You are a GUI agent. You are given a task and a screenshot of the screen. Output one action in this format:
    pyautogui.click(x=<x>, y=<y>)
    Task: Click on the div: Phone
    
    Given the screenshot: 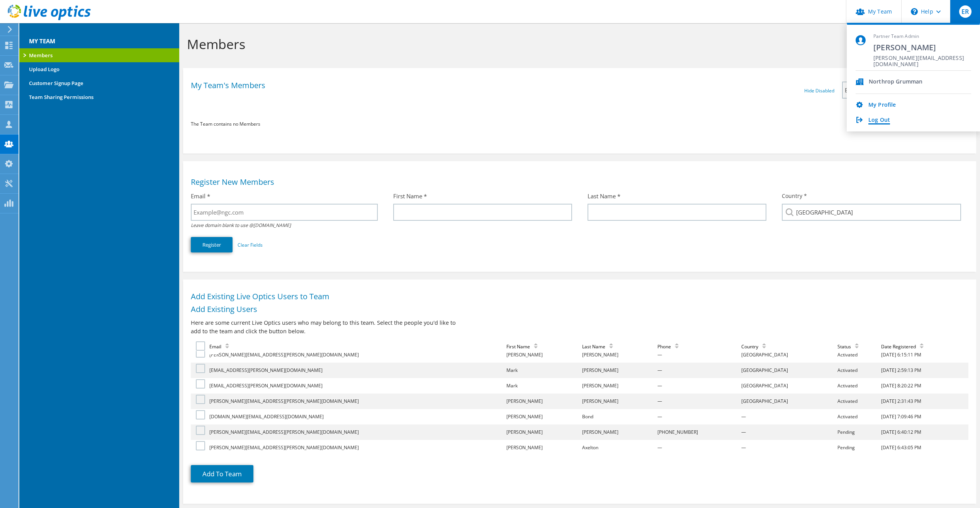 What is the action you would take?
    pyautogui.click(x=670, y=346)
    